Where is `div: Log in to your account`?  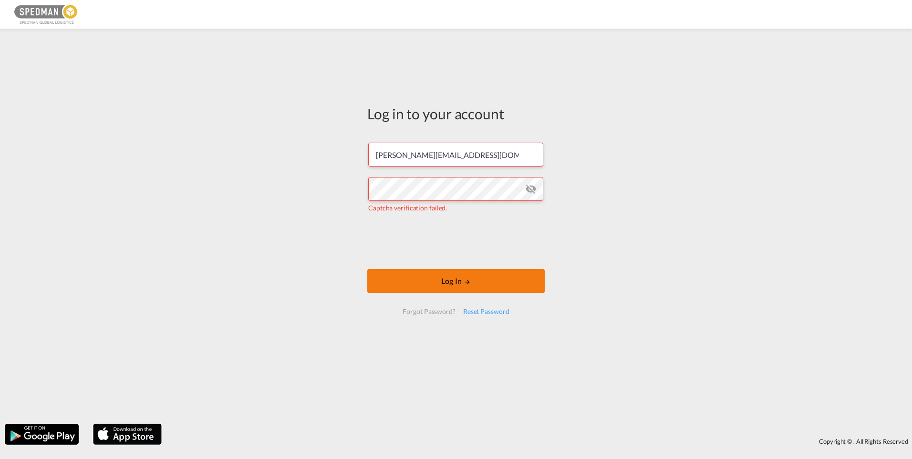 div: Log in to your account is located at coordinates (456, 114).